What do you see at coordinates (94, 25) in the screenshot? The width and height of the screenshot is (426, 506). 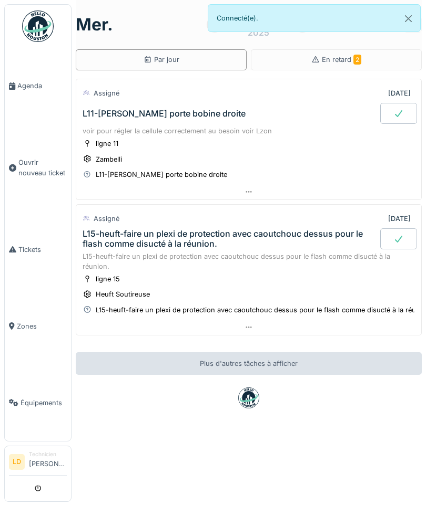 I see `h1: mer.` at bounding box center [94, 25].